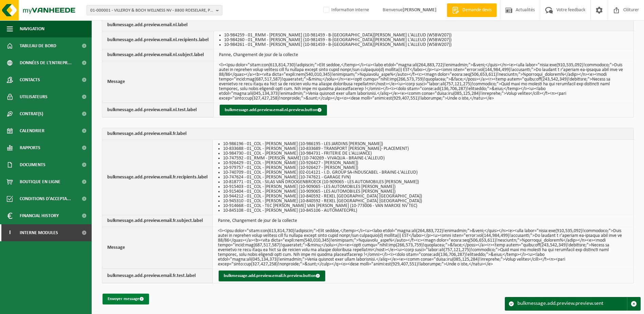 This screenshot has width=644, height=314. What do you see at coordinates (46, 63) in the screenshot?
I see `span: Données de l'entrepr...` at bounding box center [46, 63].